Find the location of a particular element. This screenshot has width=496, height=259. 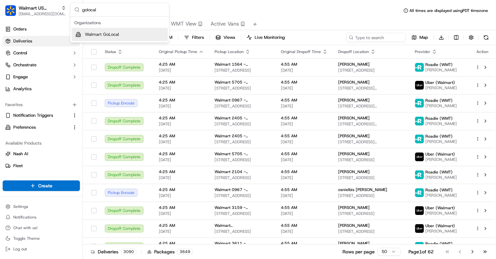

span: Dropoff Location is located at coordinates (354, 52).